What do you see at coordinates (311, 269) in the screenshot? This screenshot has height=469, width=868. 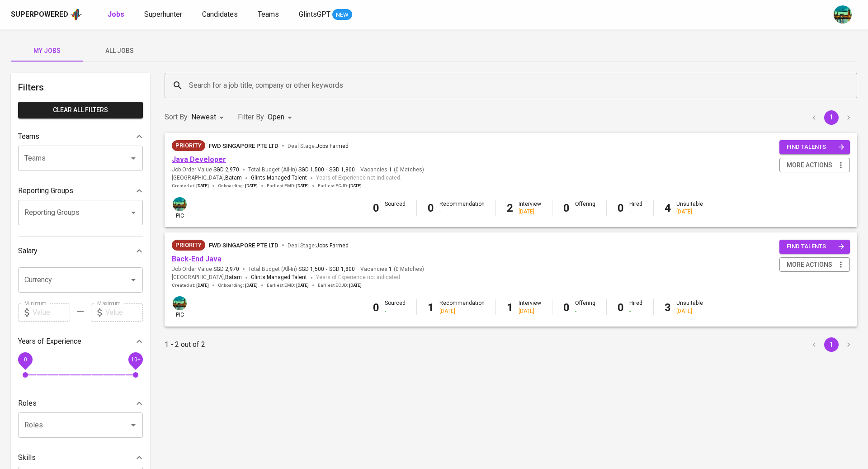 I see `span: SGD 1,500` at bounding box center [311, 269].